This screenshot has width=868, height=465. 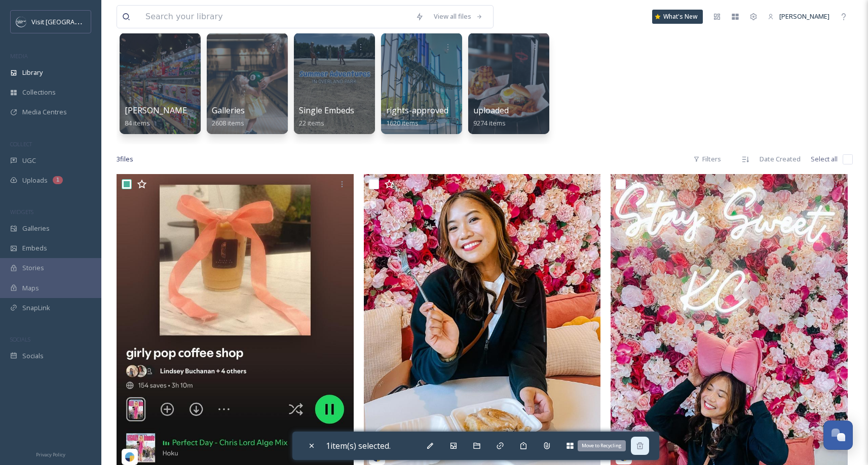 I want to click on span: 84 items, so click(x=137, y=123).